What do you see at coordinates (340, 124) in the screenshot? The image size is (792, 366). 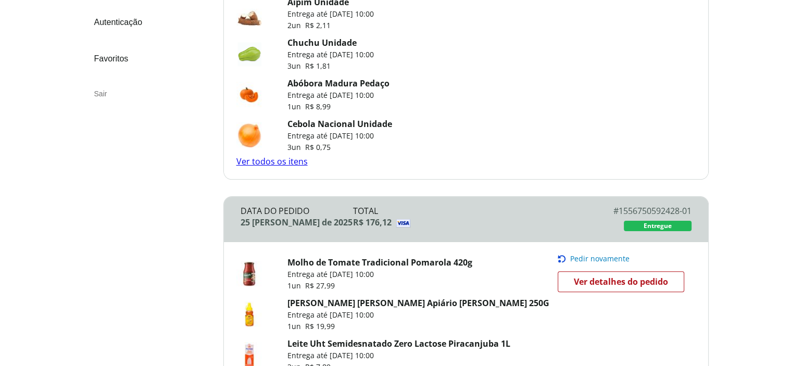 I see `a: Cebola Nacional Unidade` at bounding box center [340, 124].